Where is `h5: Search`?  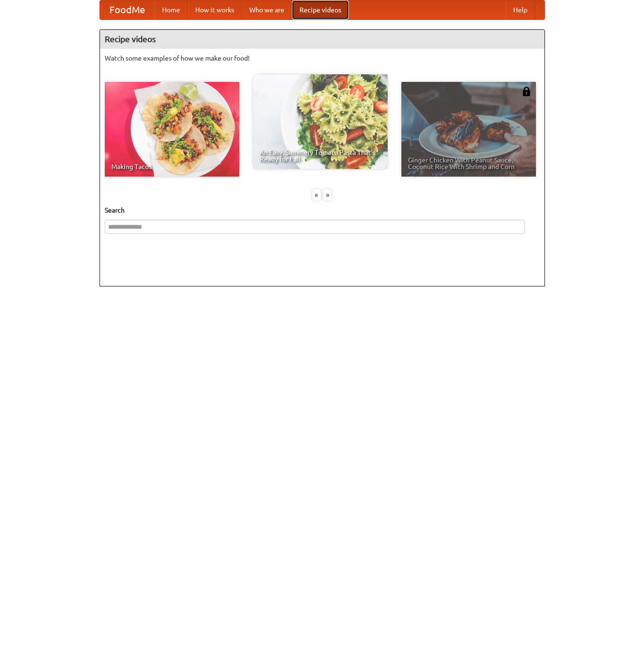
h5: Search is located at coordinates (322, 210).